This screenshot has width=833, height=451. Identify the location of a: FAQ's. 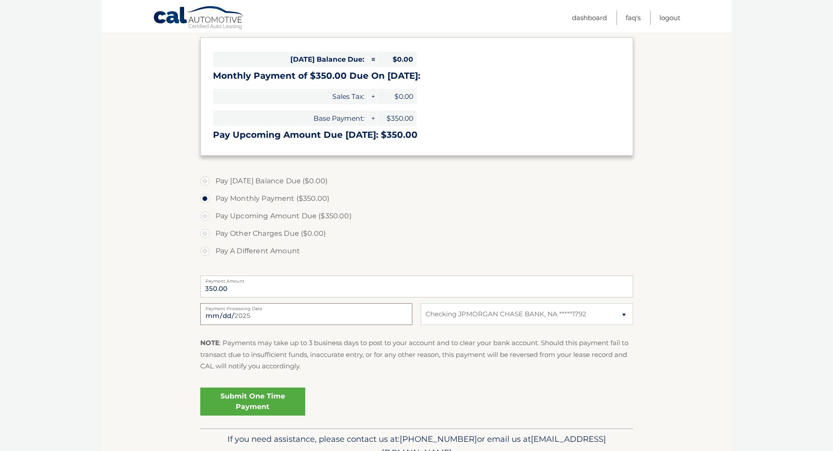
(633, 17).